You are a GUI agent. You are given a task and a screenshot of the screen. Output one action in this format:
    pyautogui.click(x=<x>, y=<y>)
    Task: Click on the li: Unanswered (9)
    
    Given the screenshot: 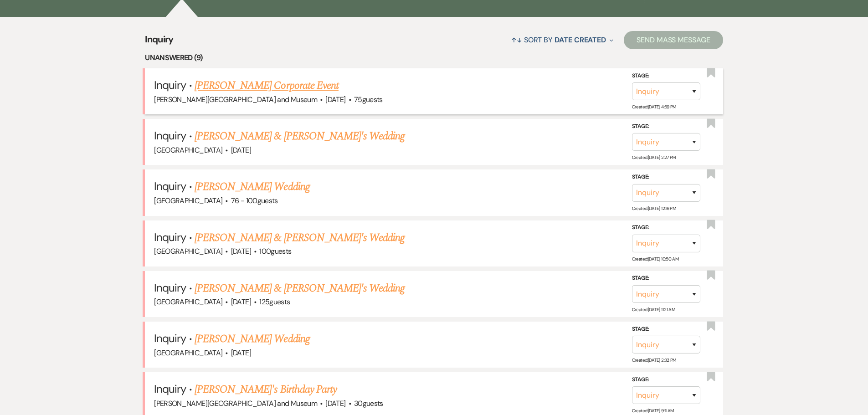 What is the action you would take?
    pyautogui.click(x=434, y=58)
    